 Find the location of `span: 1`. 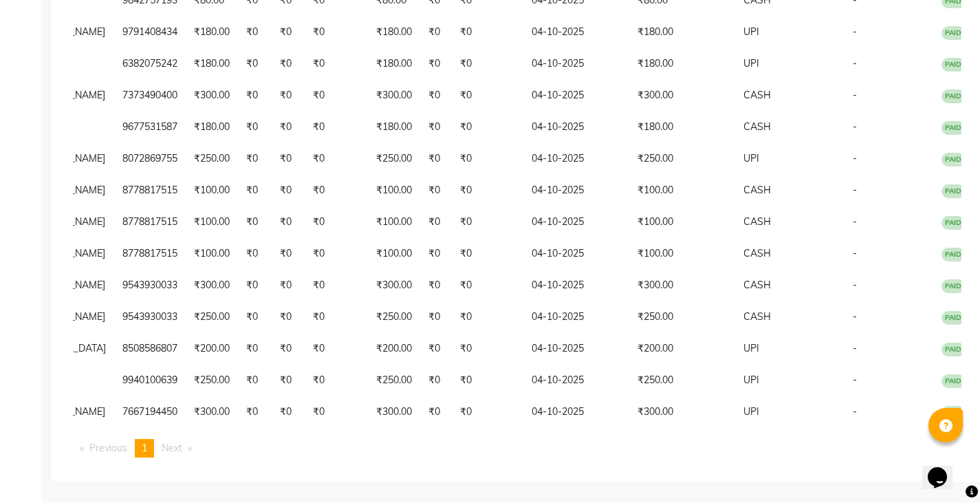

span: 1 is located at coordinates (145, 448).